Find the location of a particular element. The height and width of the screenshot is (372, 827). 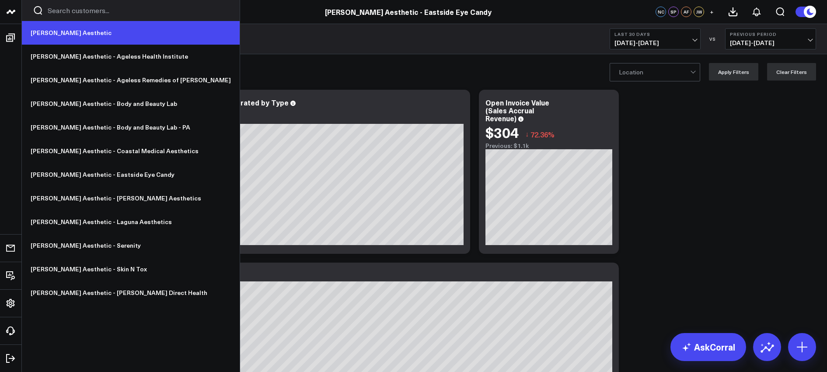

div: VS is located at coordinates (713, 39).